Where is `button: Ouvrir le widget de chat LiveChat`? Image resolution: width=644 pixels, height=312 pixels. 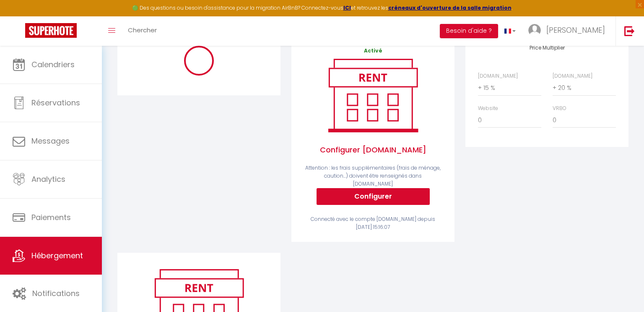
button: Ouvrir le widget de chat LiveChat is located at coordinates (19, 16).